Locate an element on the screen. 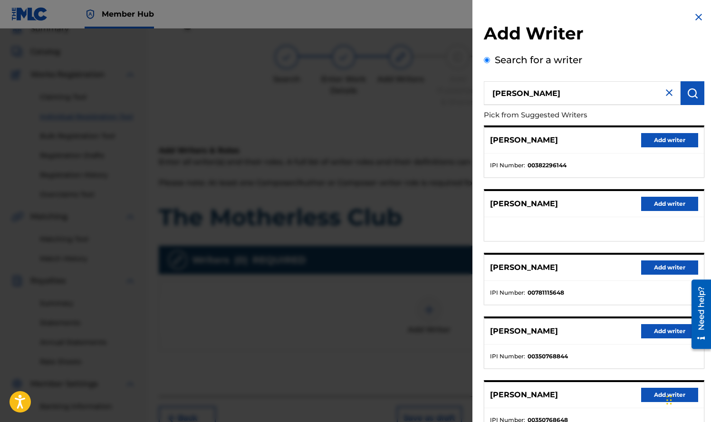 The image size is (711, 422). img: MLC Logo is located at coordinates (29, 14).